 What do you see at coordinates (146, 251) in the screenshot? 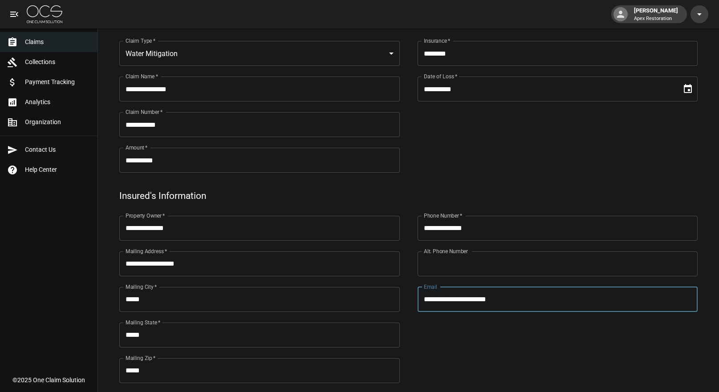
I see `label: Mailing Address` at bounding box center [146, 251].